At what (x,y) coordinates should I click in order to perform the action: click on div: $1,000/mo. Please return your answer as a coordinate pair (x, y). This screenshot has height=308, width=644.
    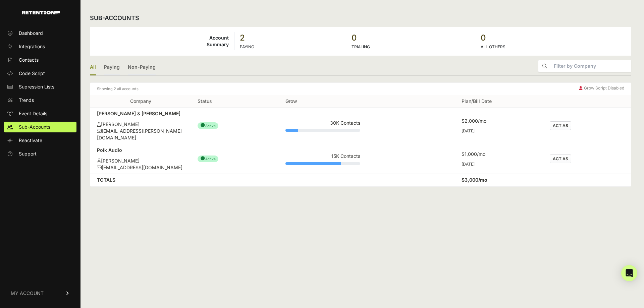
    Looking at the image, I should click on (499, 154).